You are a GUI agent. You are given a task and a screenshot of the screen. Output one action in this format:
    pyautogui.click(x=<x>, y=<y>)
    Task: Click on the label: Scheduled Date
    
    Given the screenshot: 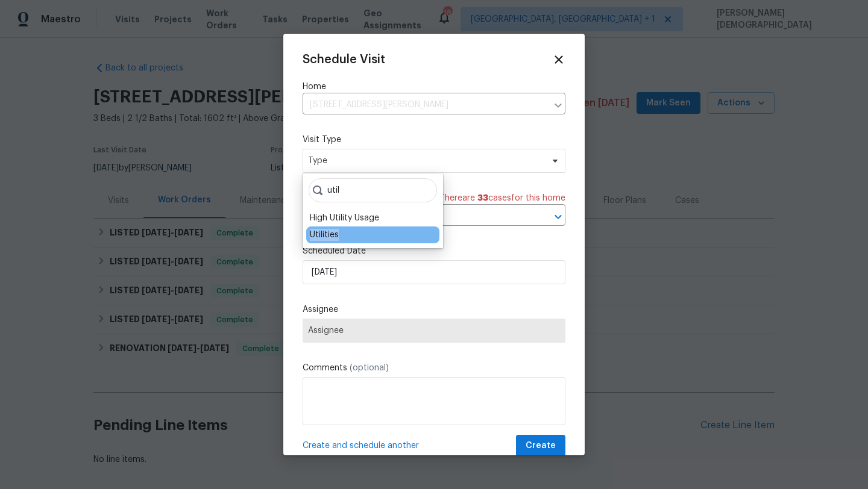 What is the action you would take?
    pyautogui.click(x=434, y=251)
    